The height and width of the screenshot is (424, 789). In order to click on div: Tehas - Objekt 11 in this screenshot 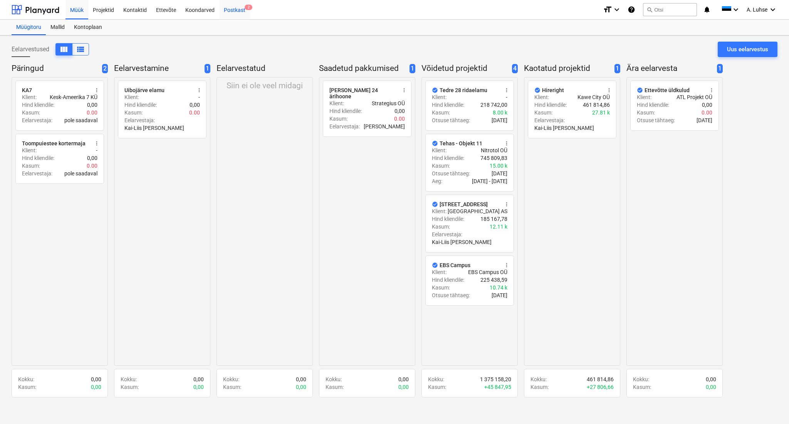, I will do `click(461, 143)`.